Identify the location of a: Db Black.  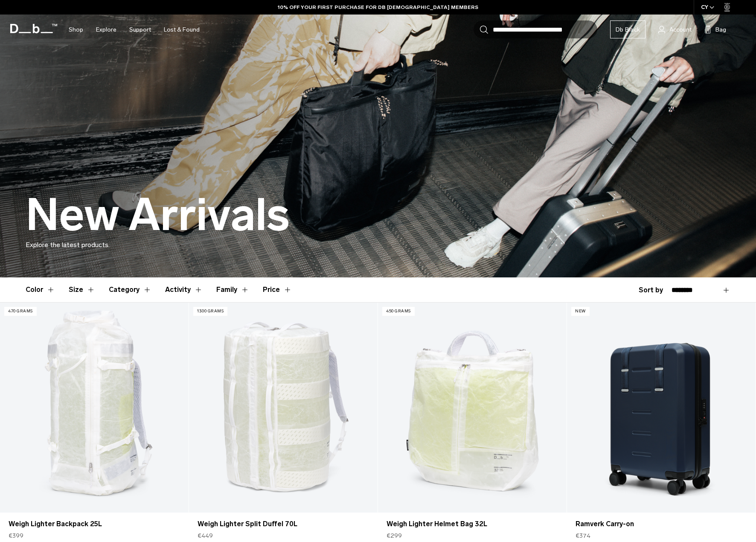
(628, 30).